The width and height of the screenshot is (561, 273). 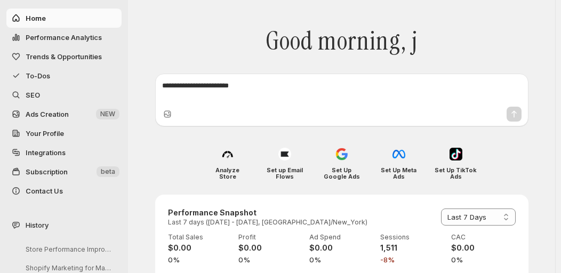 I want to click on h4: Analyze Store, so click(x=227, y=173).